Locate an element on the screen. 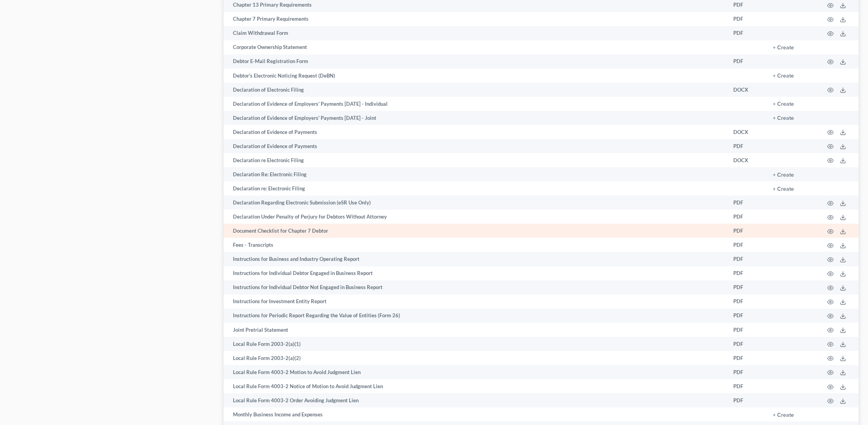 The image size is (868, 425). td: Local Rule Form 2003-2(a)(1) is located at coordinates (475, 344).